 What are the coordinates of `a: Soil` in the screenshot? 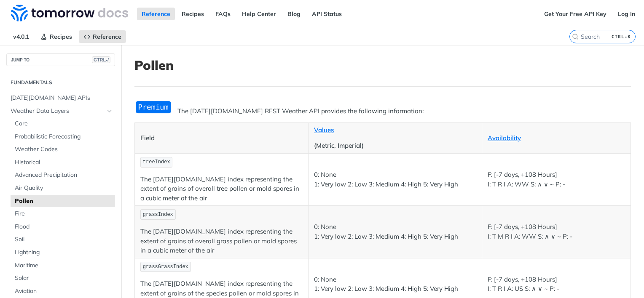 It's located at (63, 239).